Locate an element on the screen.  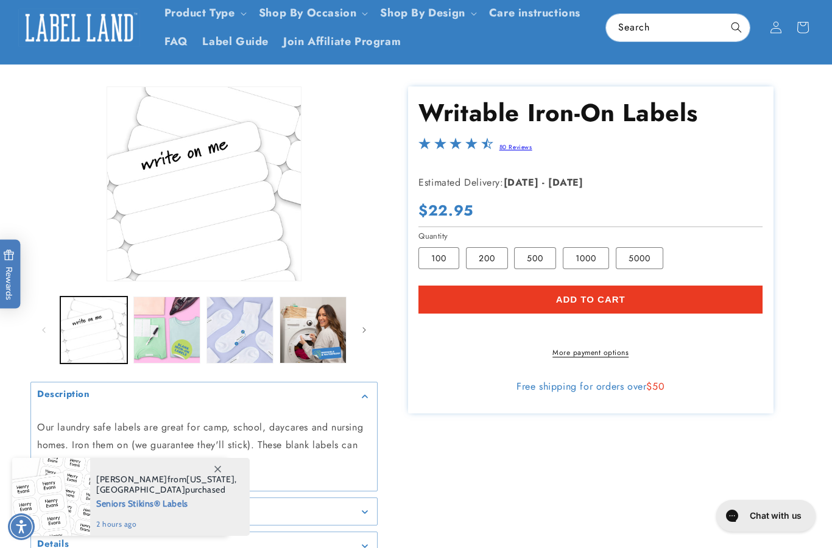
span: Label Guide is located at coordinates (235, 41).